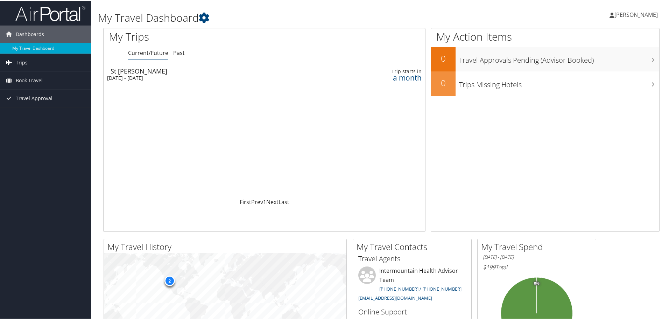 This screenshot has height=319, width=669. What do you see at coordinates (30, 34) in the screenshot?
I see `span: Dashboards` at bounding box center [30, 34].